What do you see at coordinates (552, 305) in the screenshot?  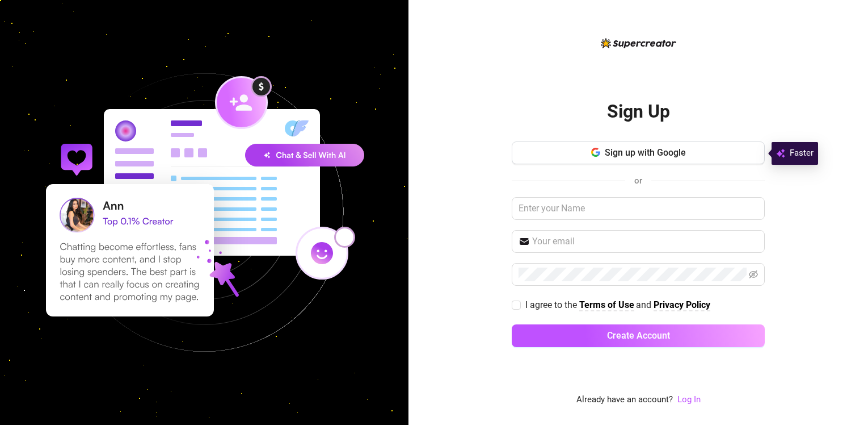 I see `span: I agree to the` at bounding box center [552, 305].